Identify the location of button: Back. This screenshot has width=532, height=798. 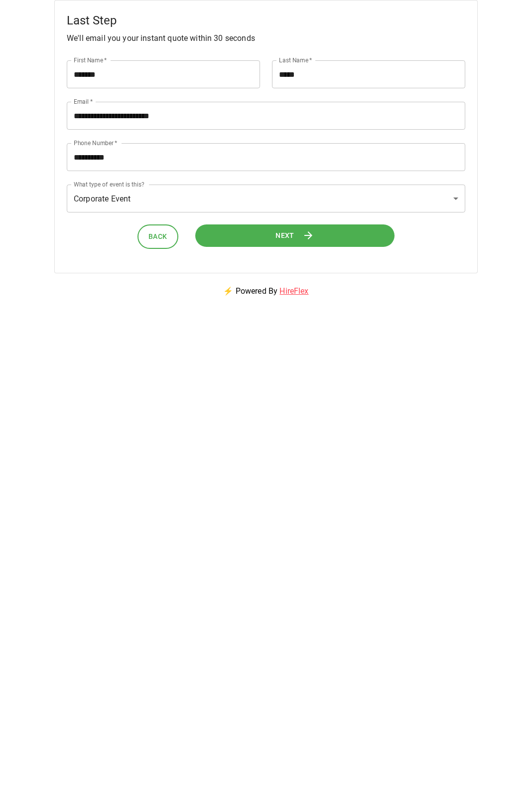
(159, 236).